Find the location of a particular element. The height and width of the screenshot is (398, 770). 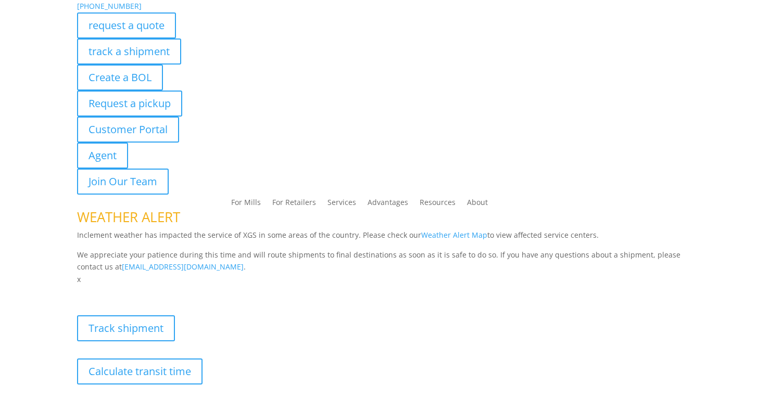

a: Resources is located at coordinates (437, 205).